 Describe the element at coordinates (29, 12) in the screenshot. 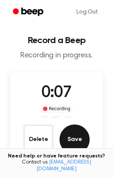

I see `a: Beep` at that location.